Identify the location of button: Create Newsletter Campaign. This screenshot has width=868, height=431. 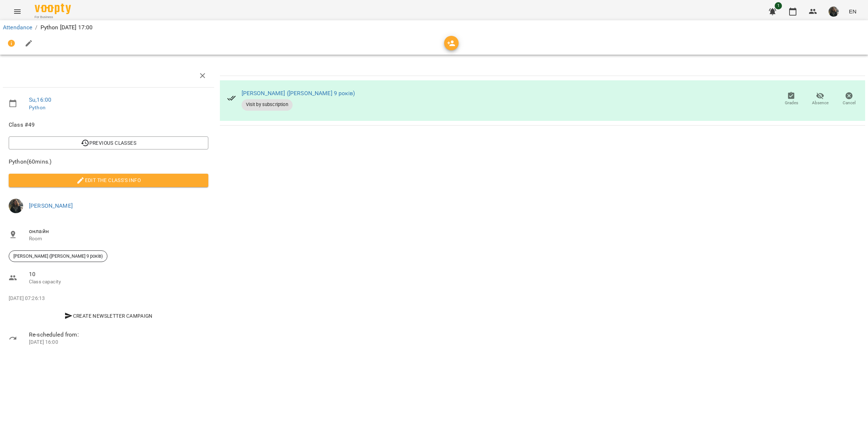
(109, 317).